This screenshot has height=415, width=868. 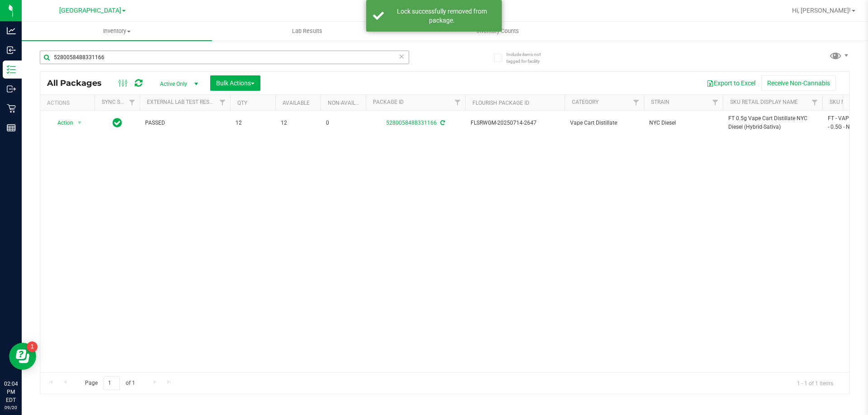 I want to click on input: 1, so click(x=112, y=383).